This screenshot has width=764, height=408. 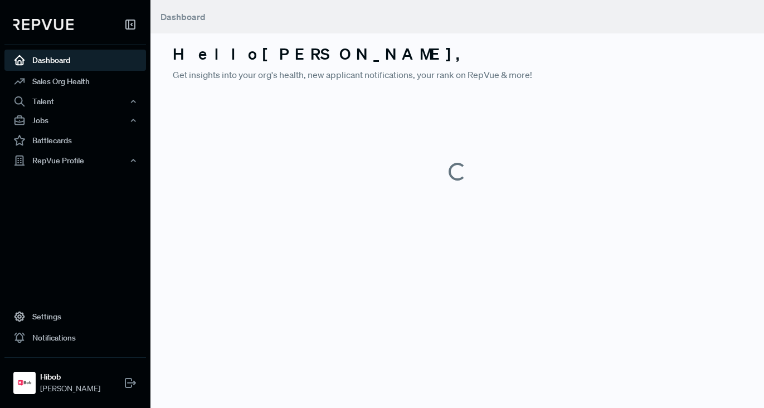 I want to click on img: RepVue, so click(x=43, y=25).